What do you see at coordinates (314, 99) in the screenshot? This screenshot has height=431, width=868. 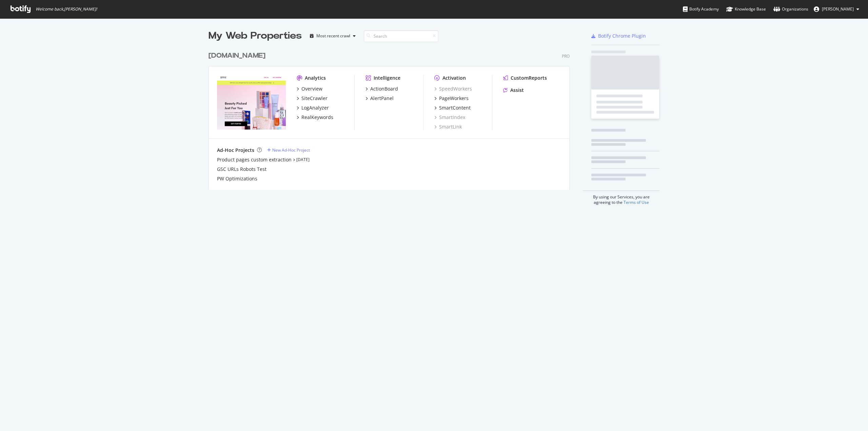 I see `div: SiteCrawler` at bounding box center [314, 99].